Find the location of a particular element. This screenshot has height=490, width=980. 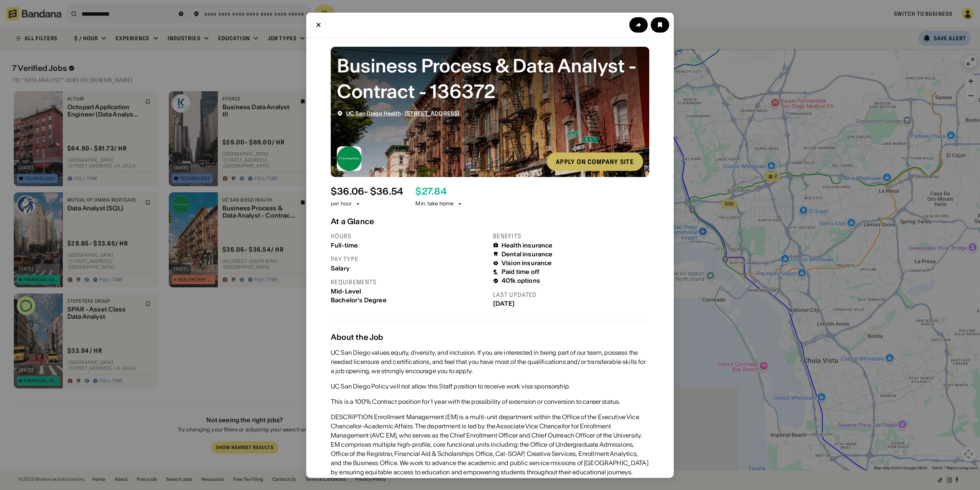

div: Health insurance is located at coordinates (527, 245).